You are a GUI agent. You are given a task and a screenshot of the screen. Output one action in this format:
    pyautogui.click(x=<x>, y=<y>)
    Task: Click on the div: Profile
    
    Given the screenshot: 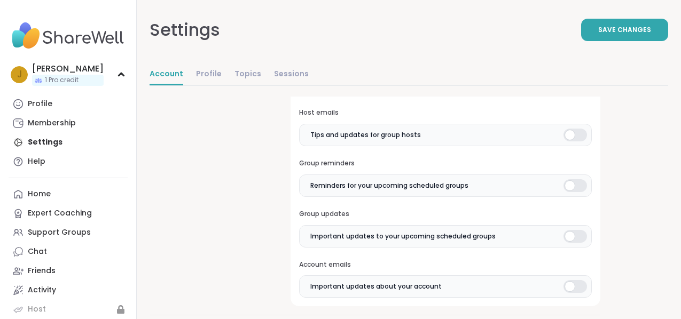 What is the action you would take?
    pyautogui.click(x=40, y=104)
    